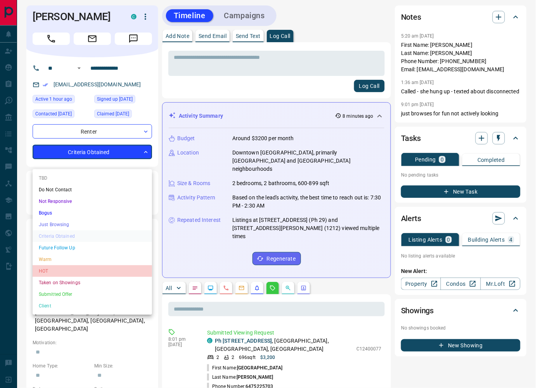  Describe the element at coordinates (92, 178) in the screenshot. I see `li: TBD` at that location.